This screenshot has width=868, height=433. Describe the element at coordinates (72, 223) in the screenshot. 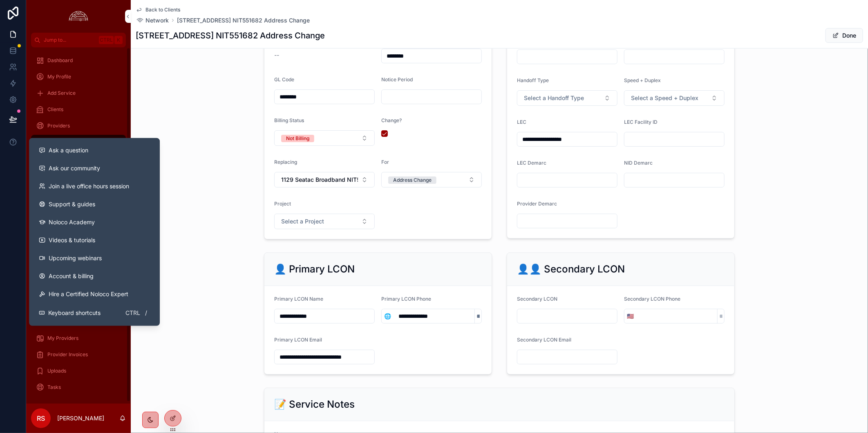

I see `span: Noloco Academy` at that location.